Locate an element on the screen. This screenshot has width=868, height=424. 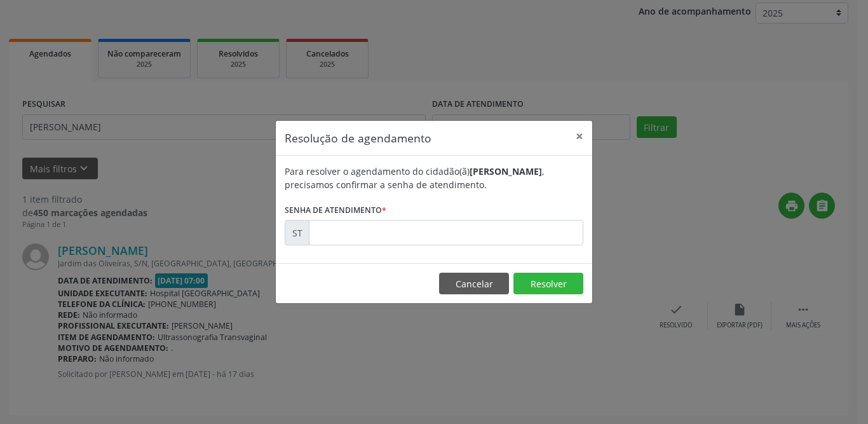
label: Senha de atendimento is located at coordinates (335, 210).